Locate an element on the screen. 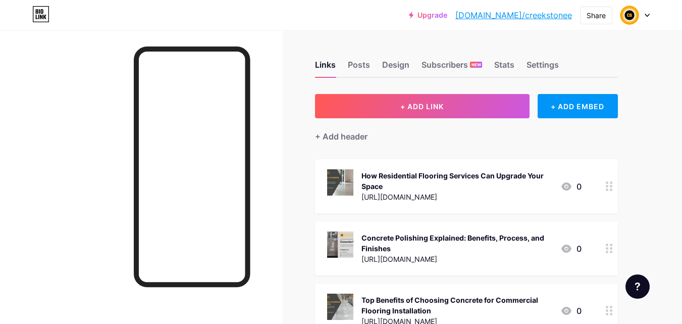 The width and height of the screenshot is (682, 324). div: Stats is located at coordinates (504, 68).